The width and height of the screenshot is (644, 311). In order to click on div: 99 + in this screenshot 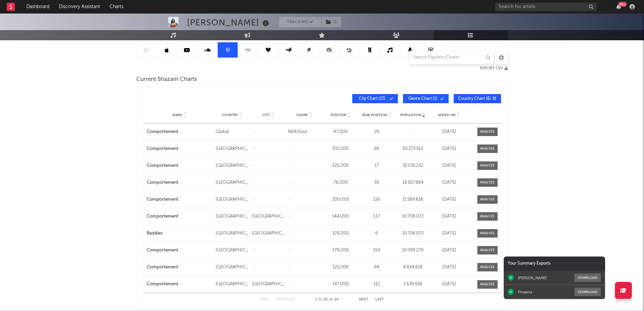, I will do `click(622, 4)`.